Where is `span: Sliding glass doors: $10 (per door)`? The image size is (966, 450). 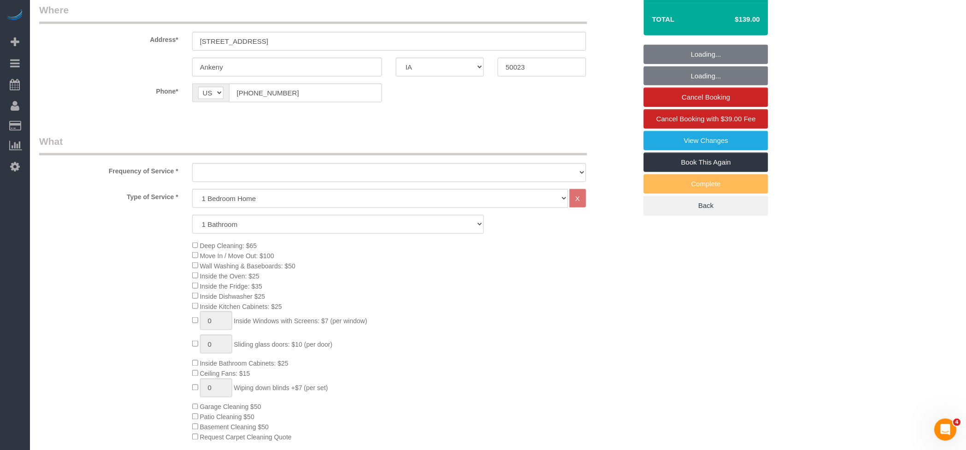 span: Sliding glass doors: $10 (per door) is located at coordinates (284, 344).